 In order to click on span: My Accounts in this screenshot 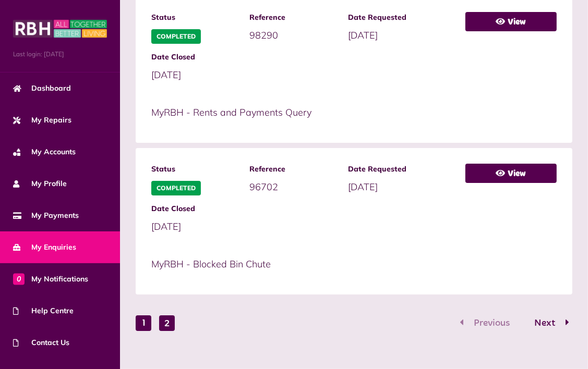, I will do `click(45, 151)`.